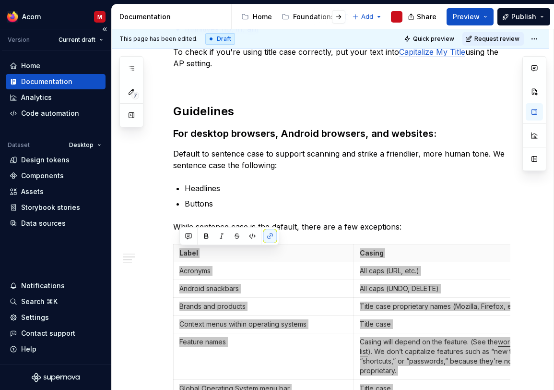  What do you see at coordinates (367, 17) in the screenshot?
I see `span: Add` at bounding box center [367, 17].